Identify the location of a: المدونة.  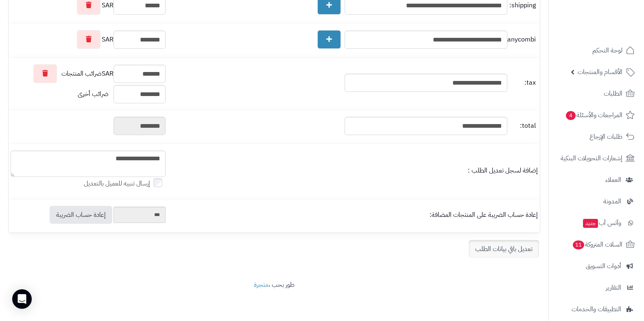
(596, 201).